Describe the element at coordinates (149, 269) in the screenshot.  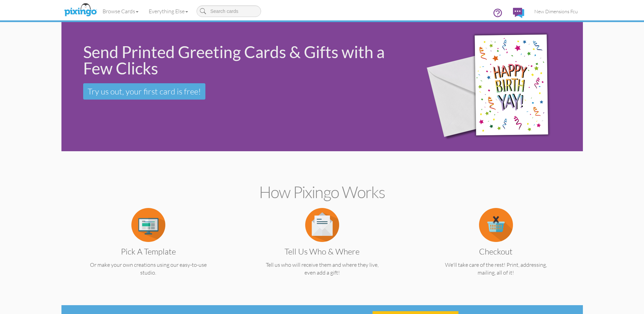
I see `p: Or make your own creations using our easy-to-use studio.` at that location.